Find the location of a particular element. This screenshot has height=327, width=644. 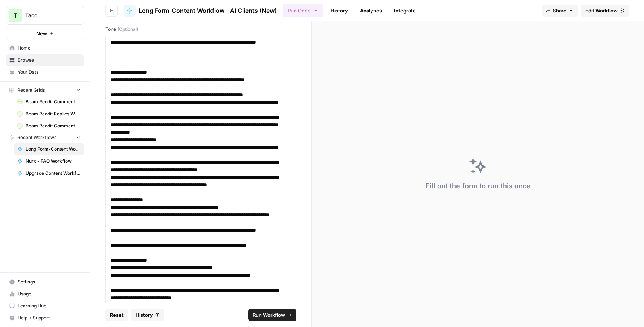

a: Settings is located at coordinates (45, 282).